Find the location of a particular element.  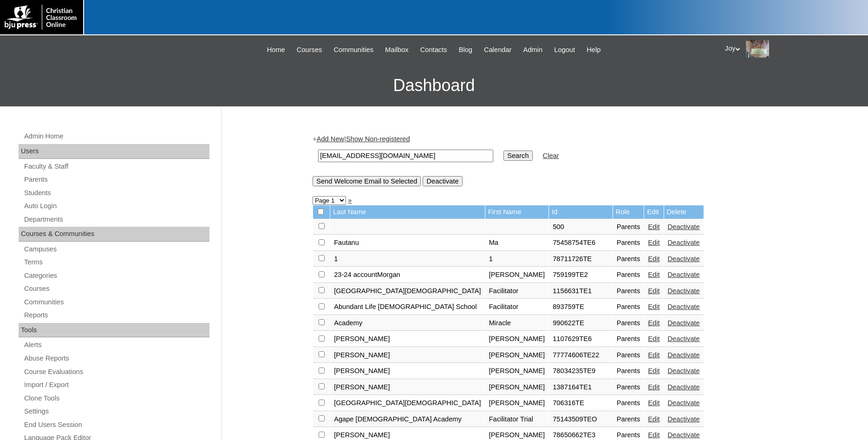

a: Clear is located at coordinates (550, 155).